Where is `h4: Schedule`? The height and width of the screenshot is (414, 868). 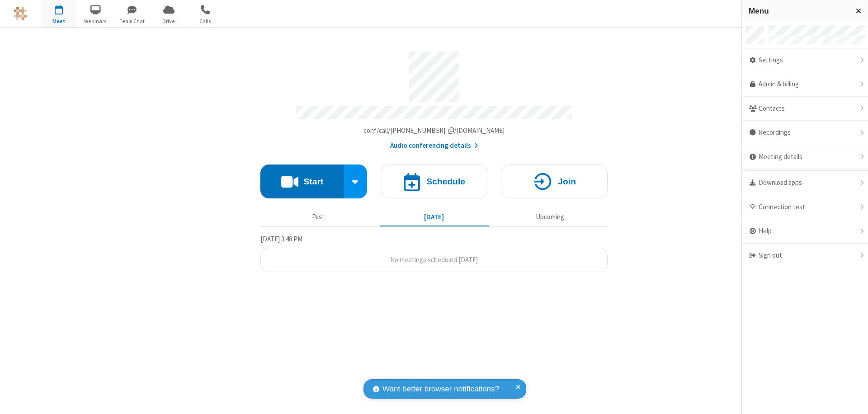
h4: Schedule is located at coordinates (446, 181).